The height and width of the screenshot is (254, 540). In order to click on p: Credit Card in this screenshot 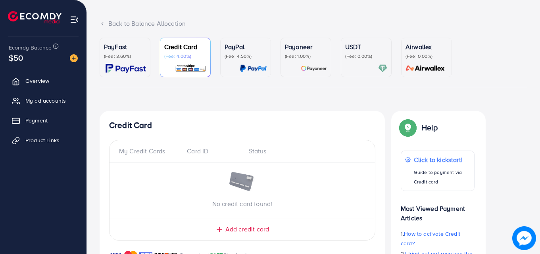, I will do `click(185, 47)`.